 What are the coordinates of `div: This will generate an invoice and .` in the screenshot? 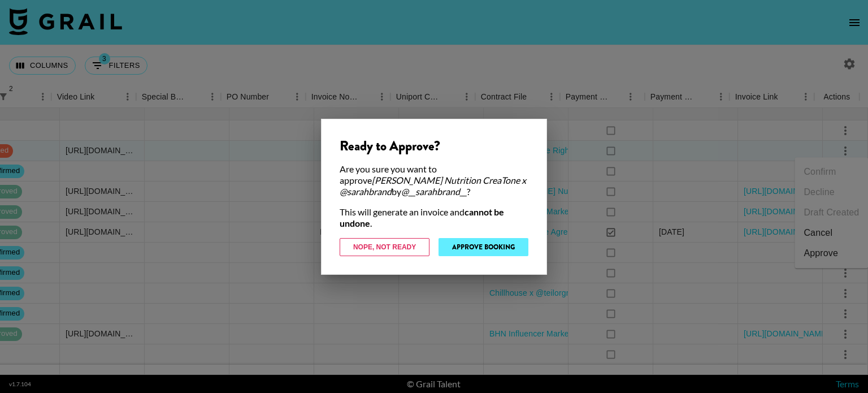 It's located at (434, 218).